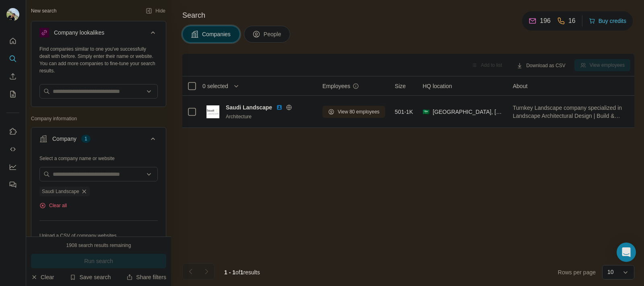 This screenshot has height=286, width=644. Describe the element at coordinates (98, 119) in the screenshot. I see `p: Company information` at that location.